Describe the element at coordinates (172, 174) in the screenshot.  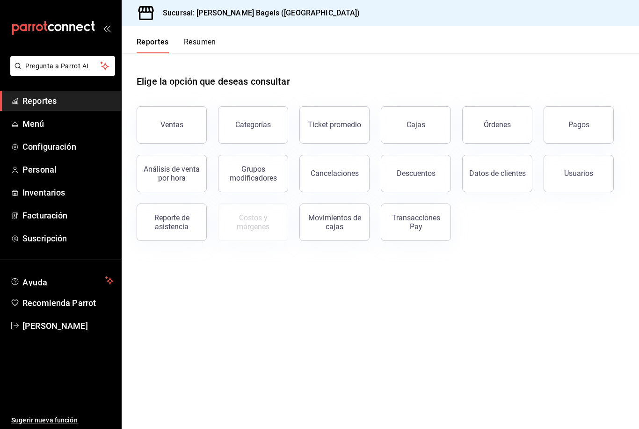
I see `button: Análisis de venta por hora` at that location.